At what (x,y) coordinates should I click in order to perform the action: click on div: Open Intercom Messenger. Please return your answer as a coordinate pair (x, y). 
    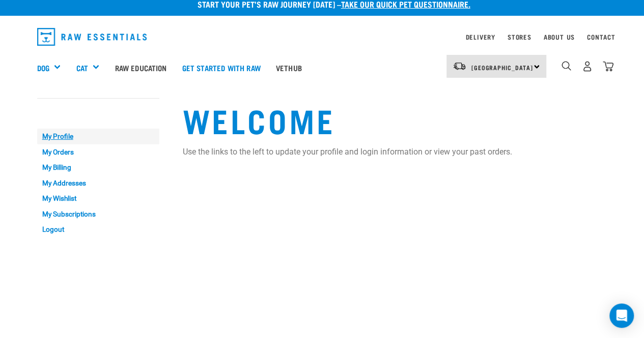
    Looking at the image, I should click on (621, 316).